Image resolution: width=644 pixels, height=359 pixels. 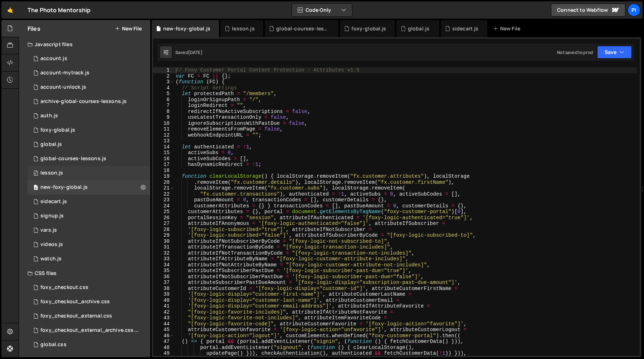 I want to click on div: 15, so click(x=163, y=153).